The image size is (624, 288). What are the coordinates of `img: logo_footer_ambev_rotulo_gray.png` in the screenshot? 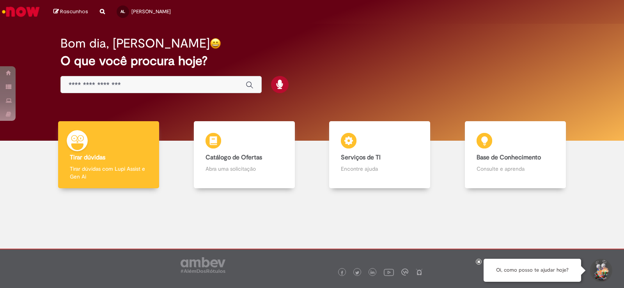 It's located at (203, 265).